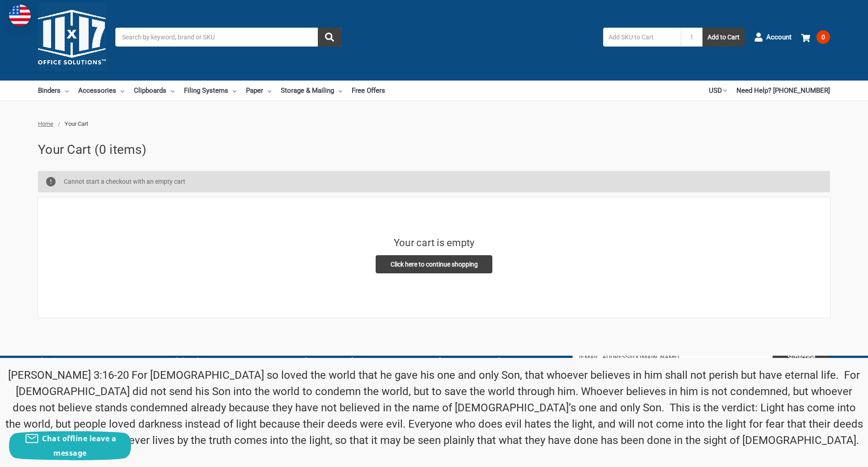 The image size is (868, 467). What do you see at coordinates (773, 37) in the screenshot?
I see `a: Account` at bounding box center [773, 37].